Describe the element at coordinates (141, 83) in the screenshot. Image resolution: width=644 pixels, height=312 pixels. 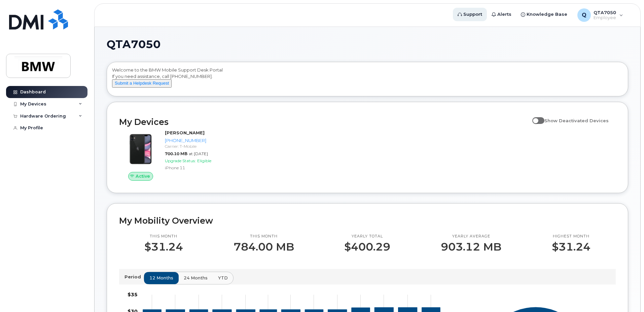
I see `button: Submit a Helpdesk Request` at that location.